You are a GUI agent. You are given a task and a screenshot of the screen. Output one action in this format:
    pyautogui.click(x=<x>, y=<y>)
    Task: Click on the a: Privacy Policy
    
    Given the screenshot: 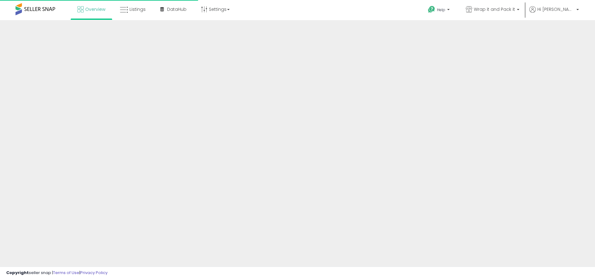 What is the action you would take?
    pyautogui.click(x=94, y=273)
    